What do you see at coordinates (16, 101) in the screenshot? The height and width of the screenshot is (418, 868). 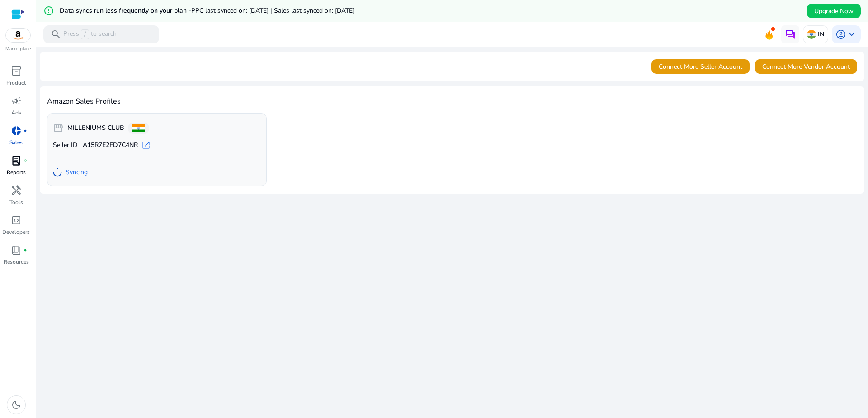 I see `span: campaign` at bounding box center [16, 101].